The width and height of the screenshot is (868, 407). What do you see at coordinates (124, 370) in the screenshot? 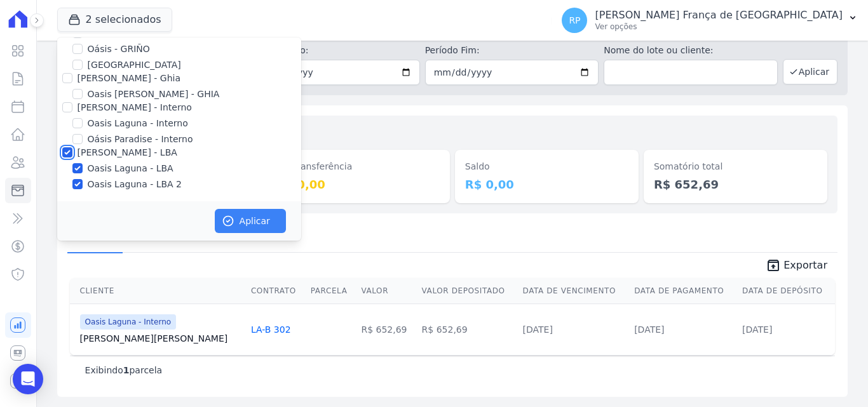
I see `p: Exibindo parcela` at bounding box center [124, 370].